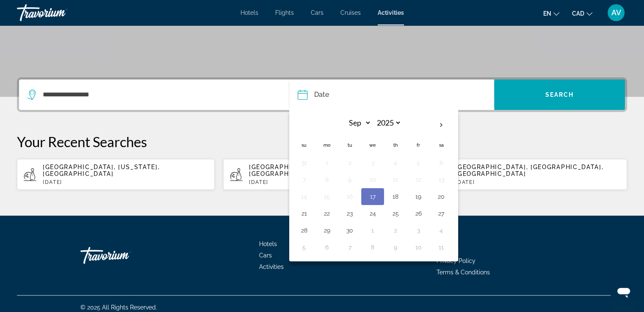 Image resolution: width=644 pixels, height=312 pixels. Describe the element at coordinates (616, 13) in the screenshot. I see `span: AV` at that location.